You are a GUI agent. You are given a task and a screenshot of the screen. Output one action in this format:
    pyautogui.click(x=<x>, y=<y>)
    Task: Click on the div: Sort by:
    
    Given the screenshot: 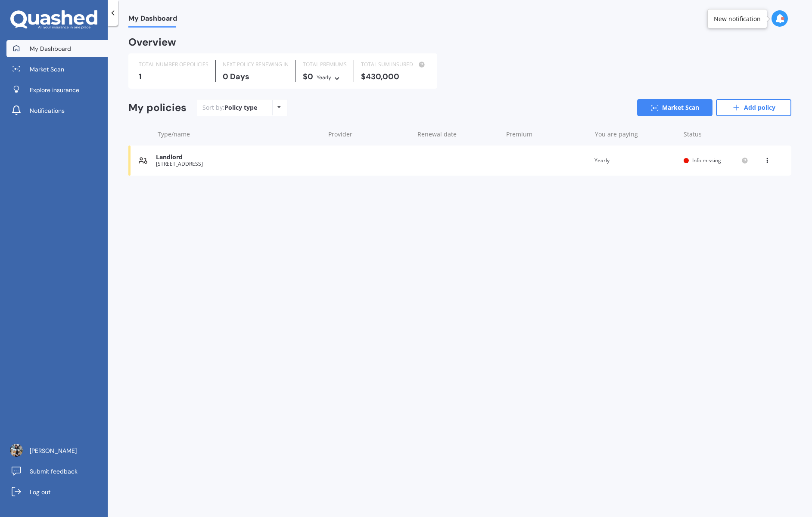 What is the action you would take?
    pyautogui.click(x=229, y=108)
    